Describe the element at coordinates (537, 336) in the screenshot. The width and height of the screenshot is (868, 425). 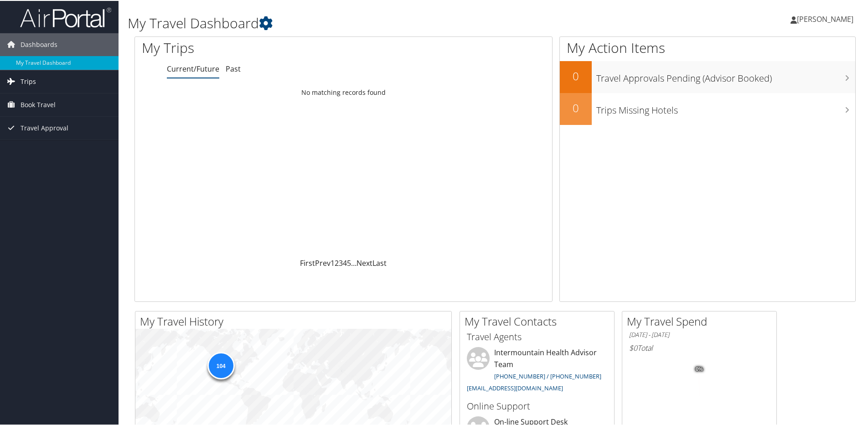
I see `h3: Travel Agents` at that location.